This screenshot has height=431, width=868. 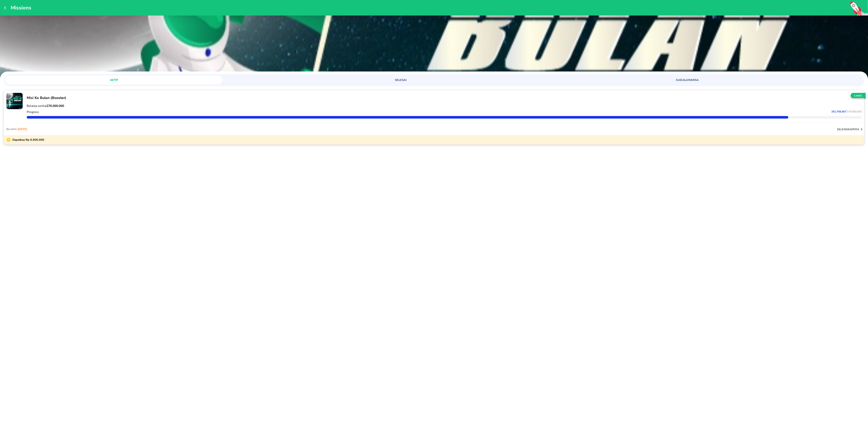 I want to click on span: / 276.000.000, so click(x=853, y=112).